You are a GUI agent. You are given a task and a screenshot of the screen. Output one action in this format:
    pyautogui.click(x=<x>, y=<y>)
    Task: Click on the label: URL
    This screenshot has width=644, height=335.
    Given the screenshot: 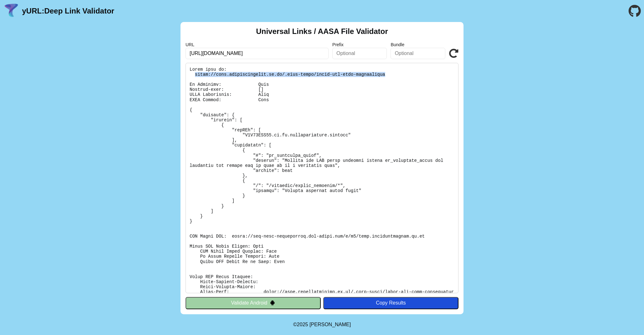 What is the action you would take?
    pyautogui.click(x=257, y=45)
    